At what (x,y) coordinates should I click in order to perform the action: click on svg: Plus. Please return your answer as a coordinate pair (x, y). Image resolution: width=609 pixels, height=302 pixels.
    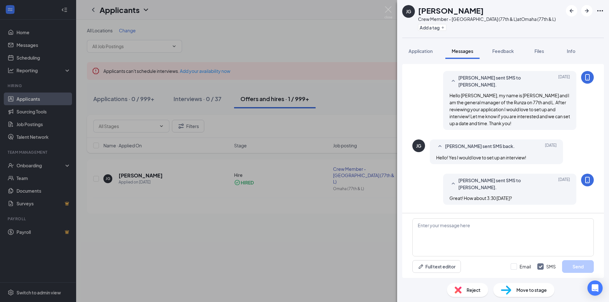
    Looking at the image, I should click on (442, 28).